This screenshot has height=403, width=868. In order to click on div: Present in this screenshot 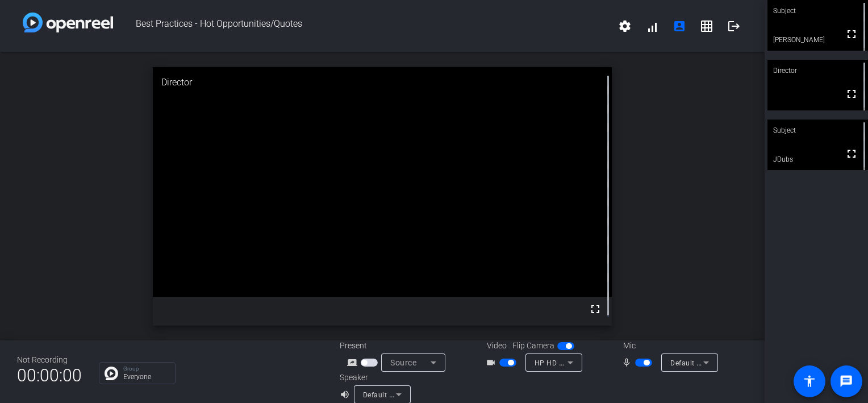, I will do `click(397, 346)`.